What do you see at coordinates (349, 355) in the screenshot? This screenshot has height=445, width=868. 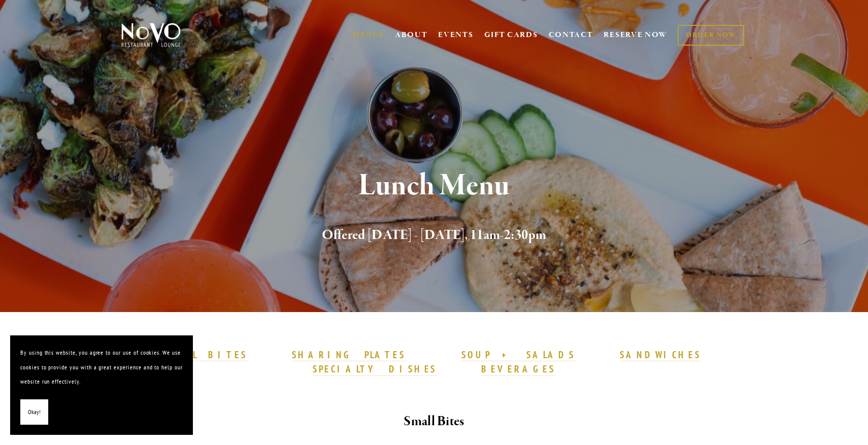 I see `a: SHARING PLATES` at bounding box center [349, 355].